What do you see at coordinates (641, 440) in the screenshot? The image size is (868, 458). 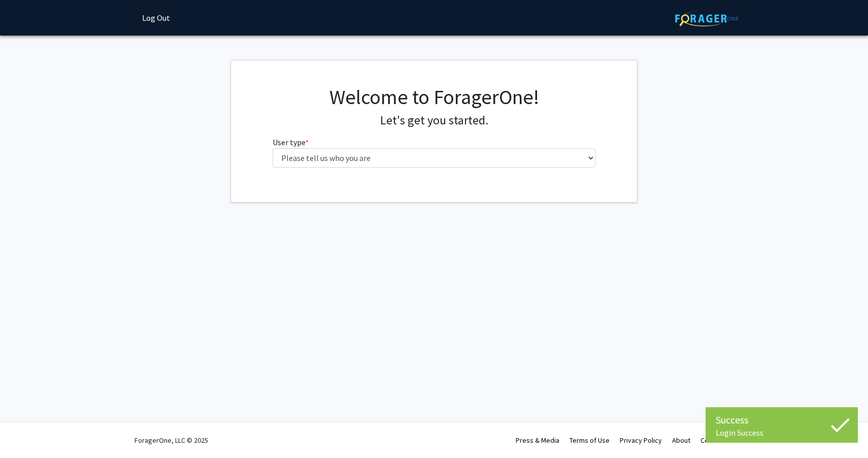 I see `a: Privacy Policy` at bounding box center [641, 440].